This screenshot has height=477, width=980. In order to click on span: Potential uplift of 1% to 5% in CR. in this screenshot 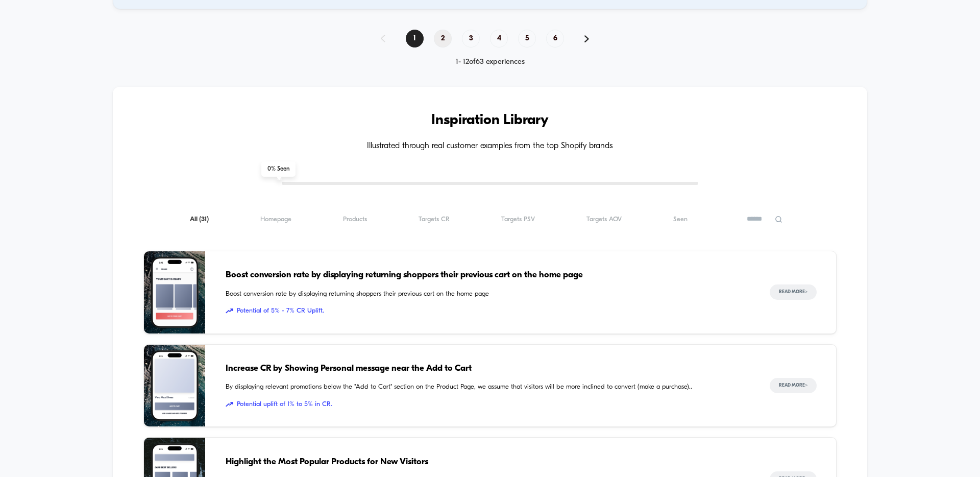, I will do `click(487, 404)`.